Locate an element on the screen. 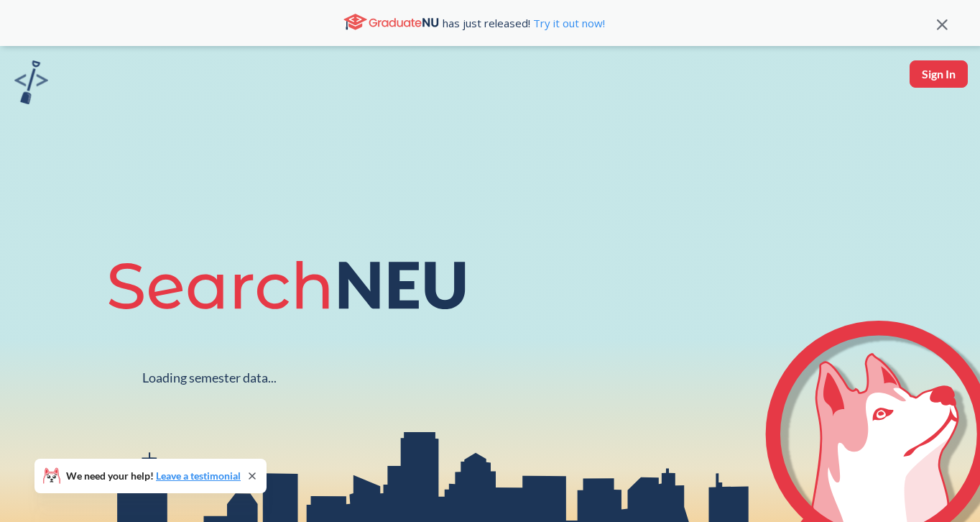  div: Loading semester data... is located at coordinates (209, 378).